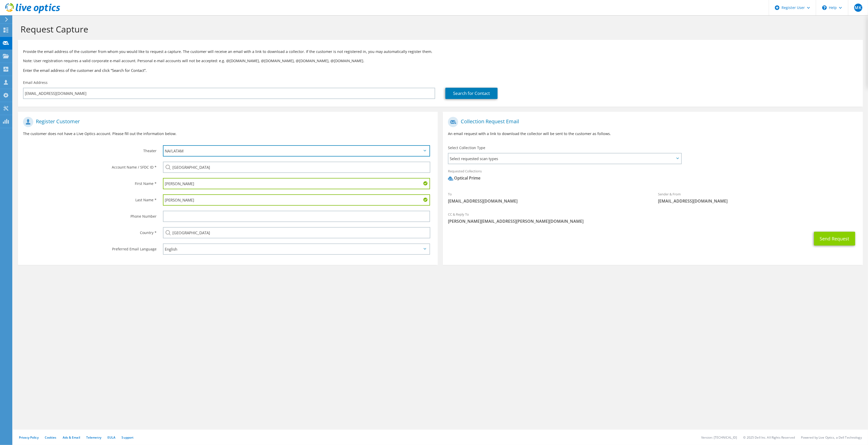 Image resolution: width=868 pixels, height=445 pixels. Describe the element at coordinates (834, 239) in the screenshot. I see `button: Send Request` at that location.